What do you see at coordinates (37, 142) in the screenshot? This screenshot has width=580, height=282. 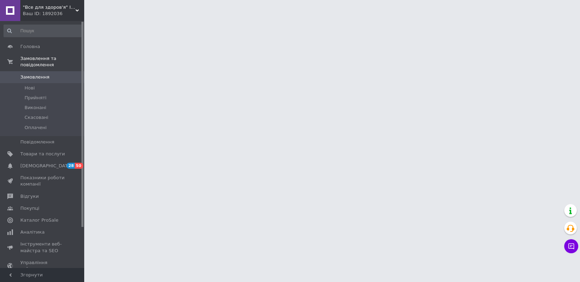 I see `span: Повідомлення` at bounding box center [37, 142].